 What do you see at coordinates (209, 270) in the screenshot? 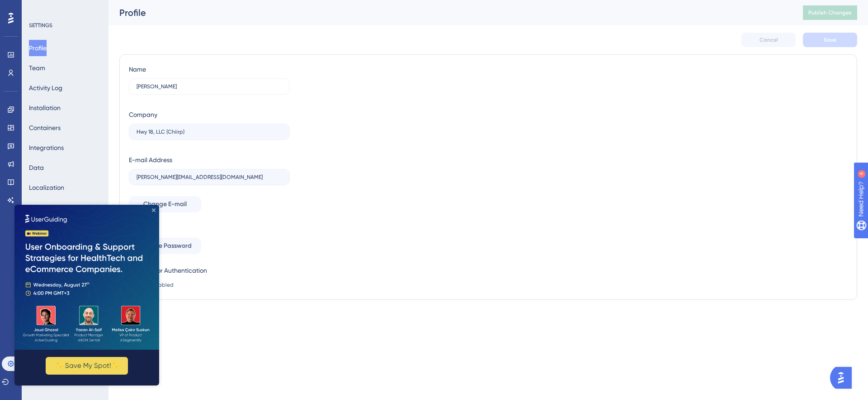
I see `div: Two-Factor Authentication` at bounding box center [209, 270].